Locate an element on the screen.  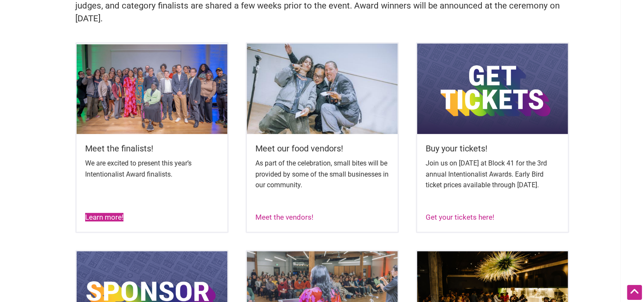
p: As part of the celebration, small bites will be provided by some of the small businesses in our c... is located at coordinates (322, 174).